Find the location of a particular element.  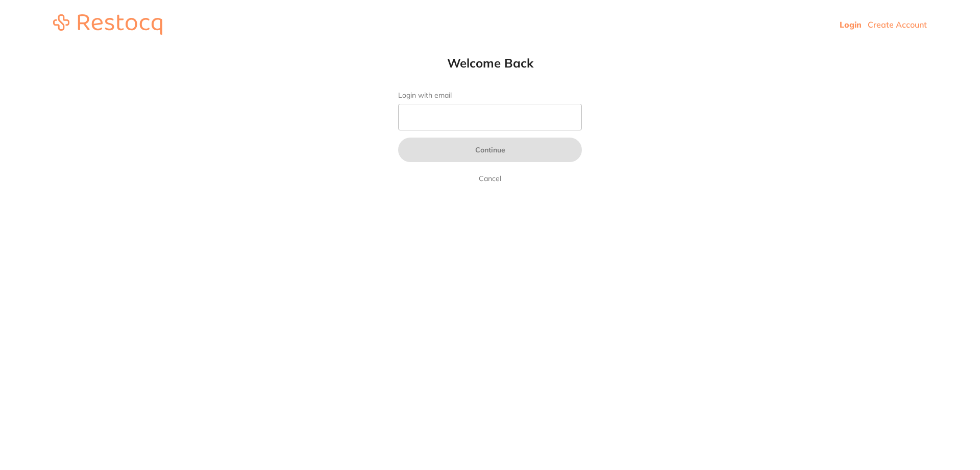

img: restocq_logo.svg is located at coordinates (108, 25).